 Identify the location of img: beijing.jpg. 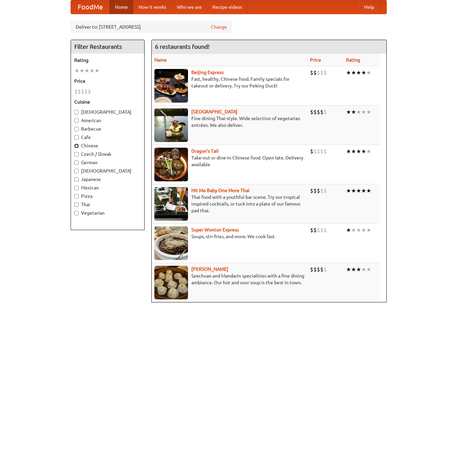
(171, 86).